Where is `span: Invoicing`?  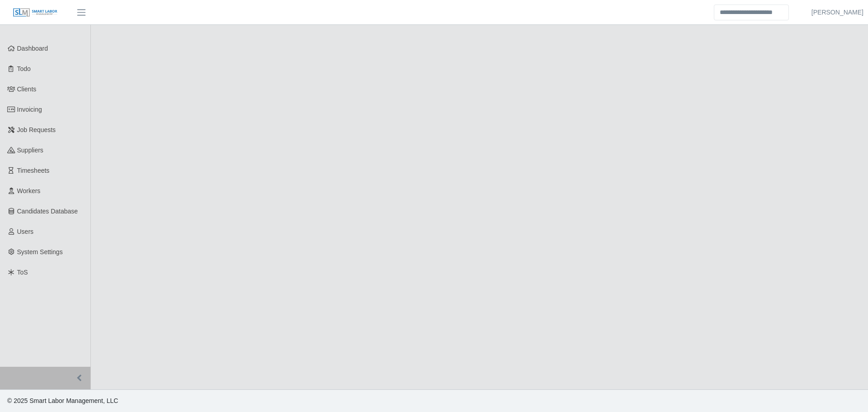 span: Invoicing is located at coordinates (30, 109).